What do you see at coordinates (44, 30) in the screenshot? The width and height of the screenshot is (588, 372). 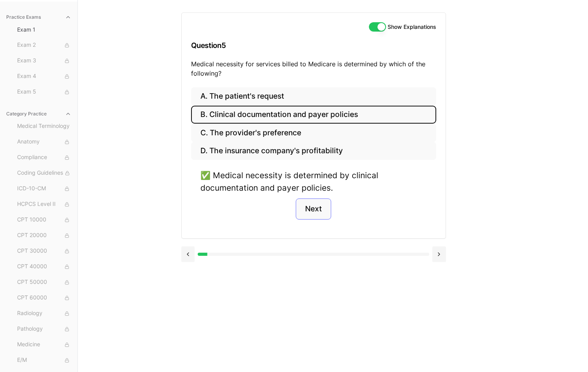 I see `button: Exam 1` at bounding box center [44, 30].